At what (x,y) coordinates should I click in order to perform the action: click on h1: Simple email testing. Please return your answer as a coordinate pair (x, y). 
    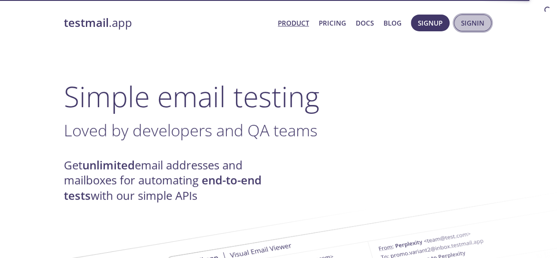
    Looking at the image, I should click on (279, 96).